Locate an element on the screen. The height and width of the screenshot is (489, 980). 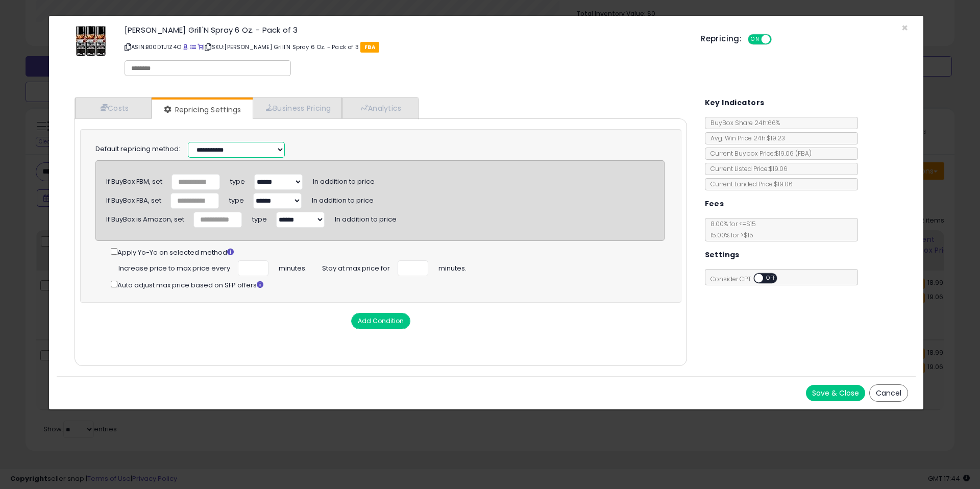
span: Consider CPT: is located at coordinates (748, 279).